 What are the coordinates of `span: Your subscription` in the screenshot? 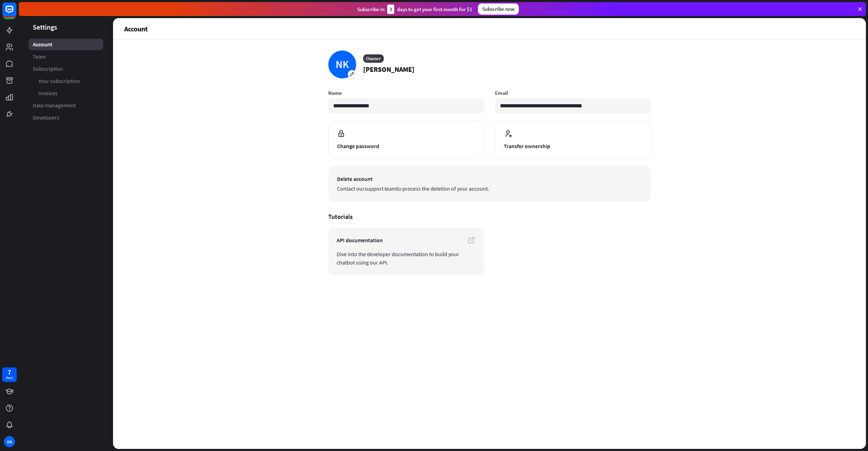 It's located at (59, 81).